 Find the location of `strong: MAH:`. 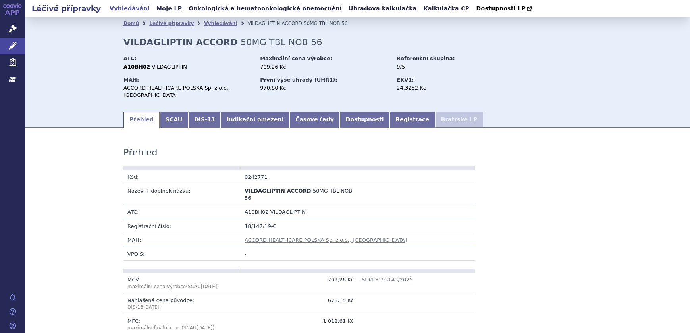

strong: MAH: is located at coordinates (131, 80).